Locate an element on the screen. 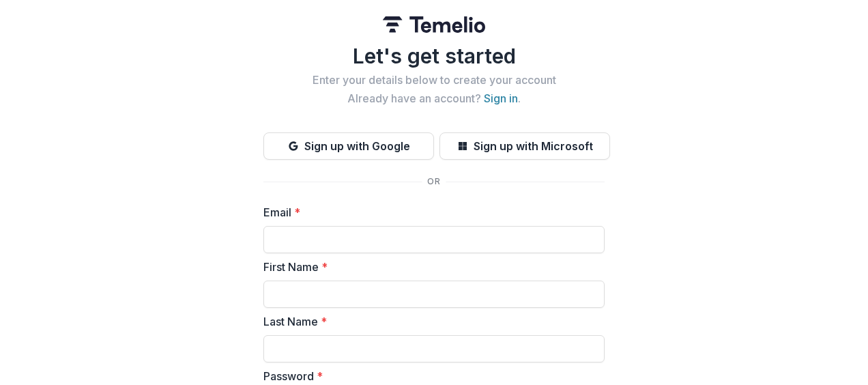 The image size is (868, 385). button: Sign up with Google is located at coordinates (349, 146).